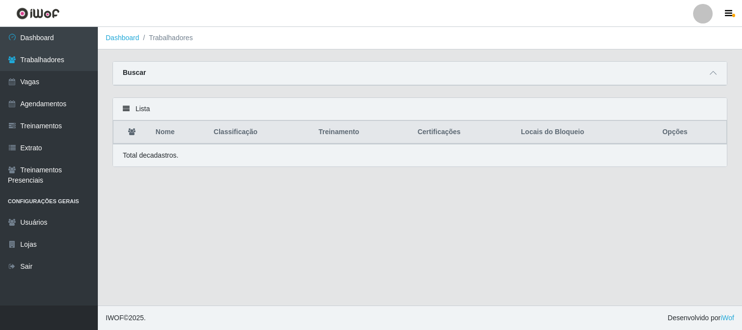  What do you see at coordinates (260, 132) in the screenshot?
I see `th: Classificação` at bounding box center [260, 132].